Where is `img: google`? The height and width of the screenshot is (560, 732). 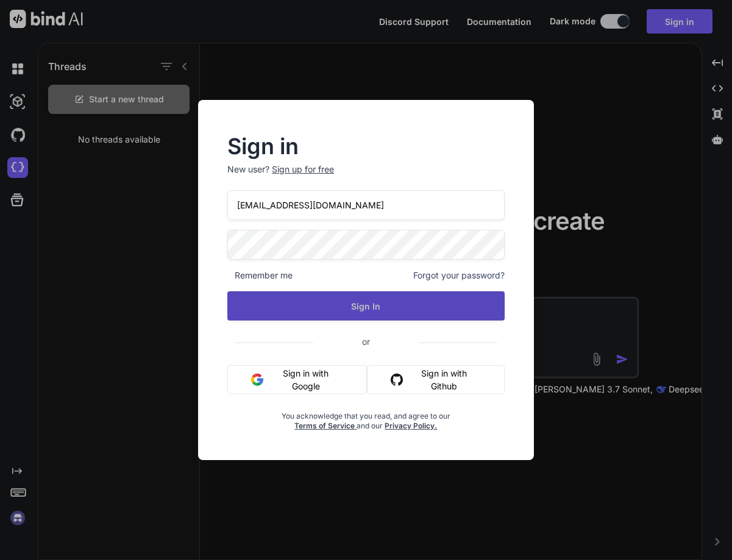 img: google is located at coordinates (257, 379).